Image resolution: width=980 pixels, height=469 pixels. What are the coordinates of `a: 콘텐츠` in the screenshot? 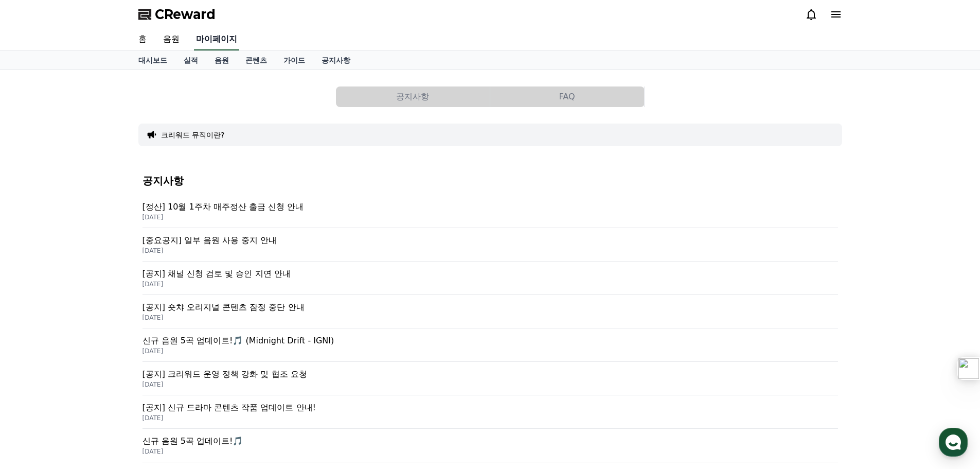 It's located at (256, 60).